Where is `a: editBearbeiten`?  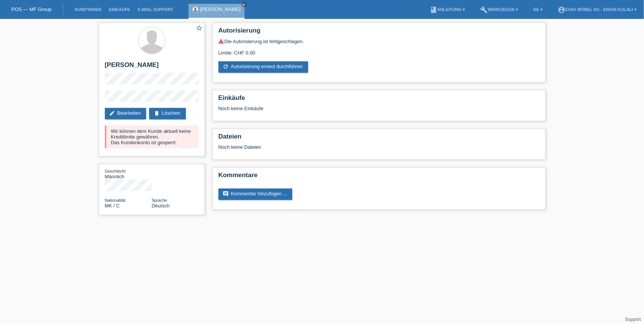 a: editBearbeiten is located at coordinates (126, 114).